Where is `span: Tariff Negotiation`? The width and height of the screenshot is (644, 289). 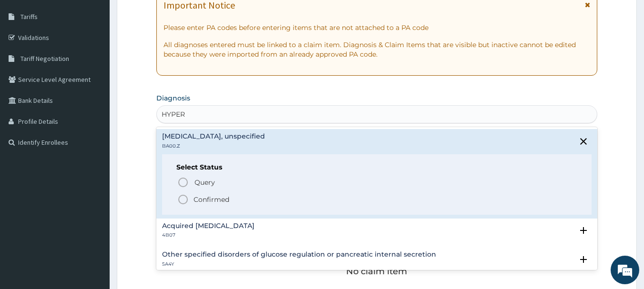 span: Tariff Negotiation is located at coordinates (45, 59).